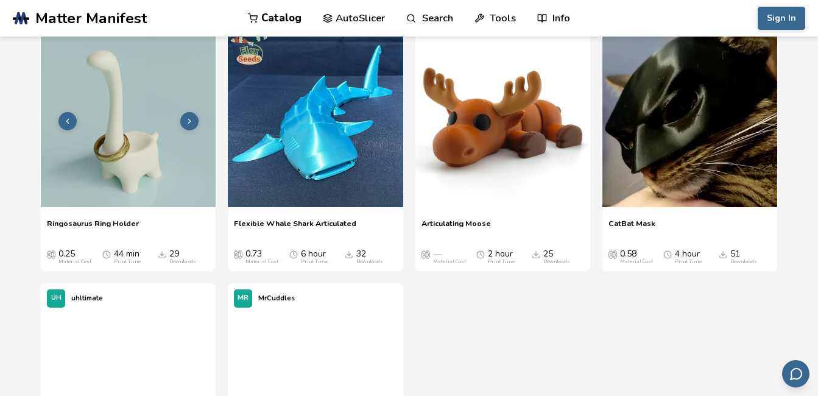  Describe the element at coordinates (276, 298) in the screenshot. I see `p: MrCuddles` at that location.